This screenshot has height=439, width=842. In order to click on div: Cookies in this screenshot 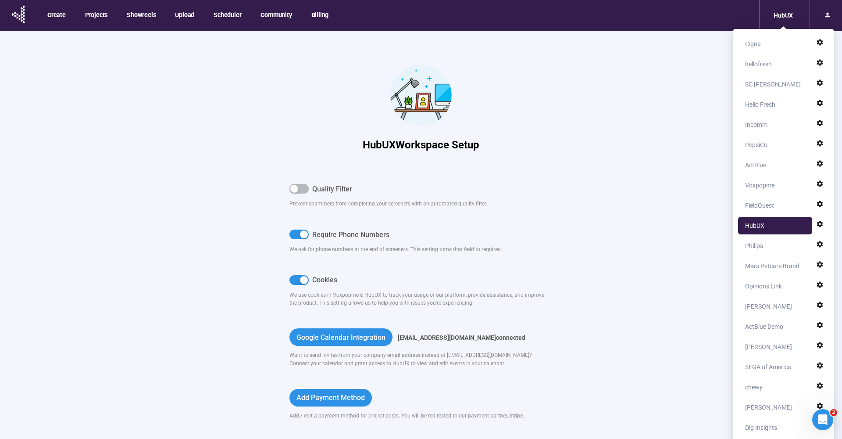, I will do `click(325, 279)`.